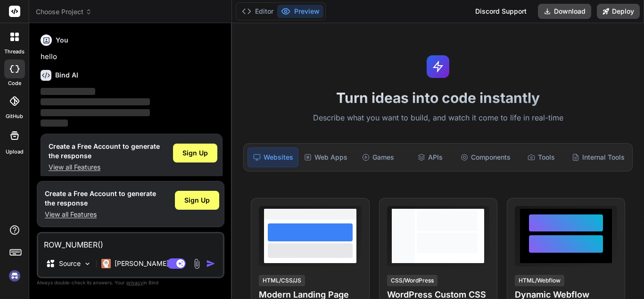  Describe the element at coordinates (14, 276) in the screenshot. I see `img: signin` at that location.